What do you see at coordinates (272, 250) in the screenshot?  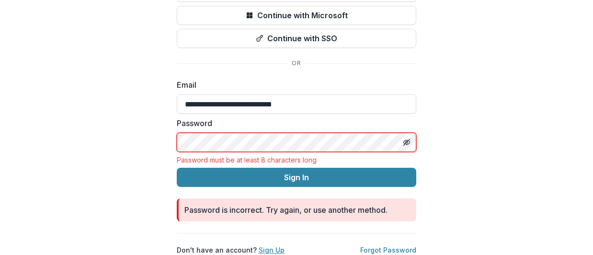 I see `a: Sign Up` at bounding box center [272, 250].